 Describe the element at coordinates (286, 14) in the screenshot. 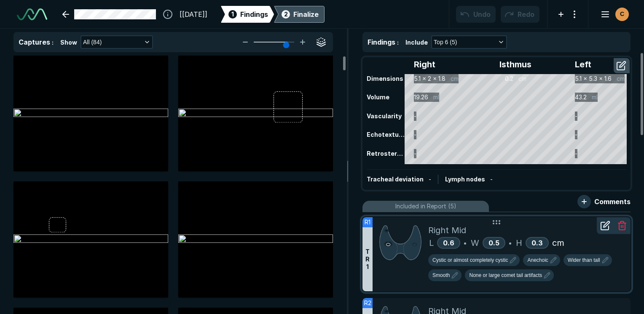

I see `span: 2` at that location.